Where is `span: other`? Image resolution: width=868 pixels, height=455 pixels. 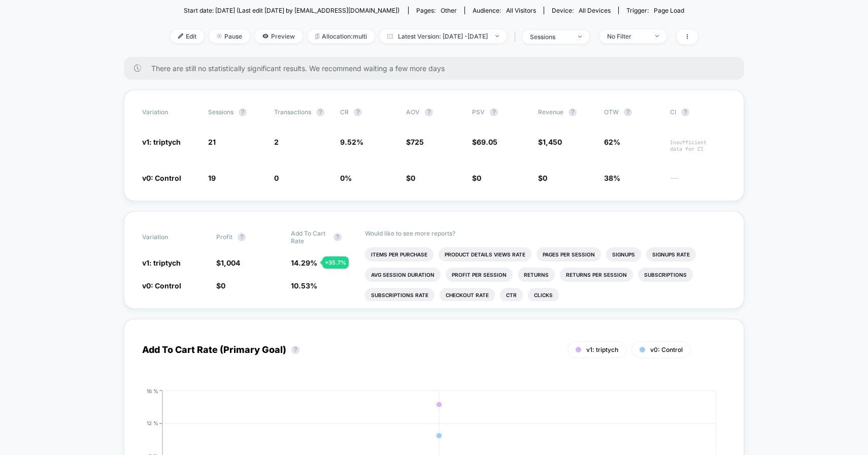 span: other is located at coordinates (449, 10).